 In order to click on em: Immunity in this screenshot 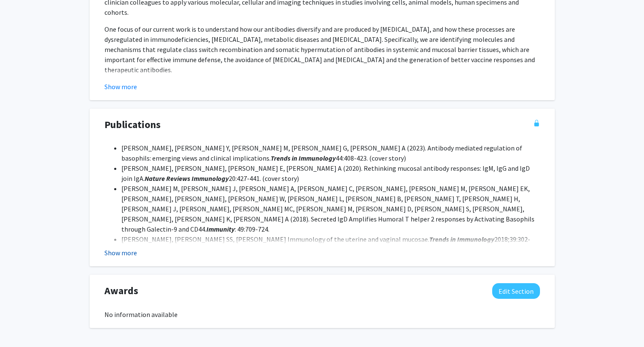, I will do `click(220, 229)`.